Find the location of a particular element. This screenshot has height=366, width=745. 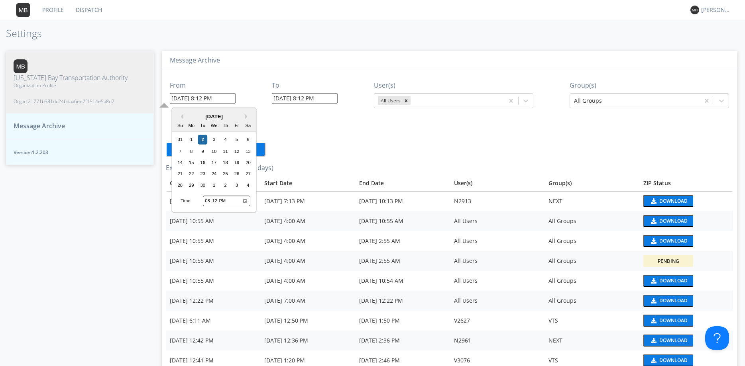

div: Su is located at coordinates (180, 126).